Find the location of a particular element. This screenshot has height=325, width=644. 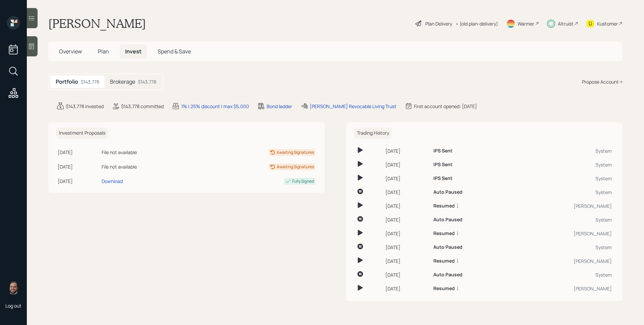

div: Warmer is located at coordinates (526, 24).